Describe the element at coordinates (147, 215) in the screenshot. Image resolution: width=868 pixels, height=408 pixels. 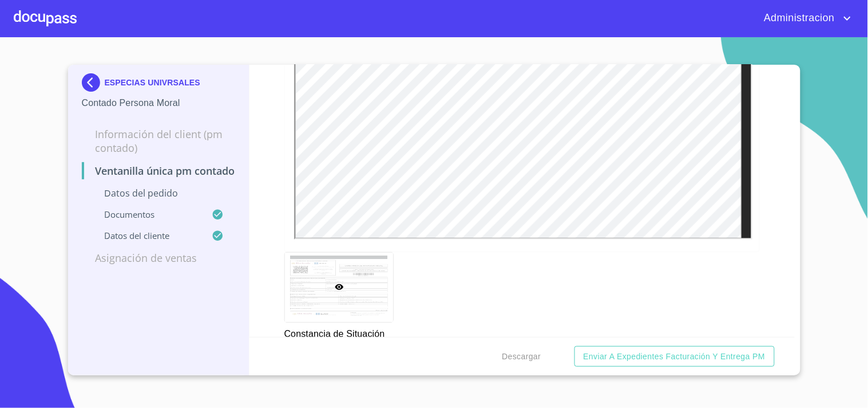
I see `p: Documentos` at that location.